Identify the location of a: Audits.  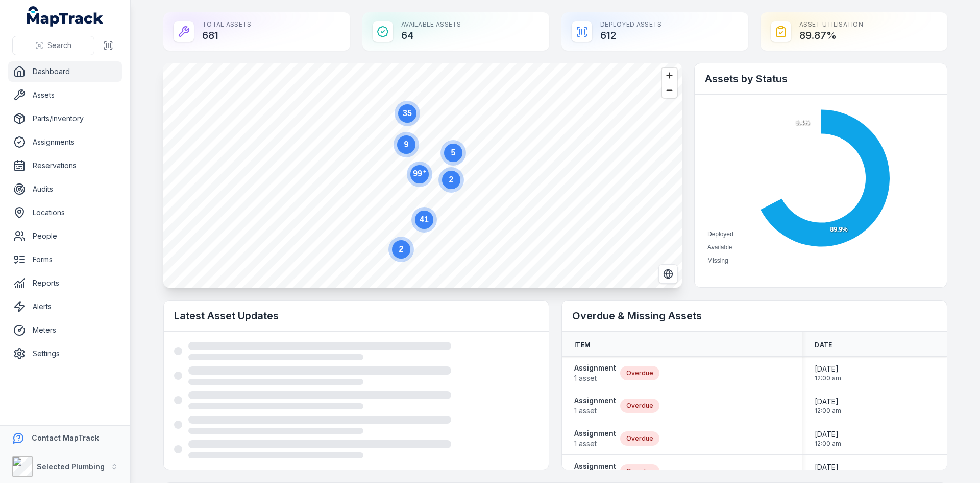
(65, 189).